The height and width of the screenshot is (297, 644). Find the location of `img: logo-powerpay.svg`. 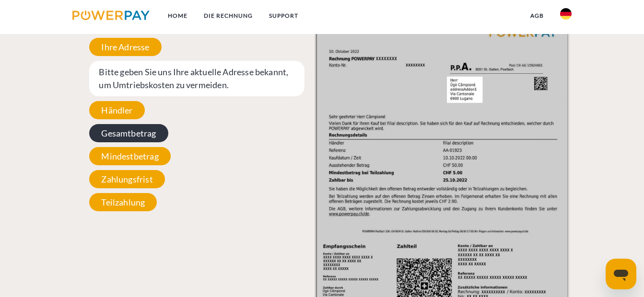

img: logo-powerpay.svg is located at coordinates (111, 16).